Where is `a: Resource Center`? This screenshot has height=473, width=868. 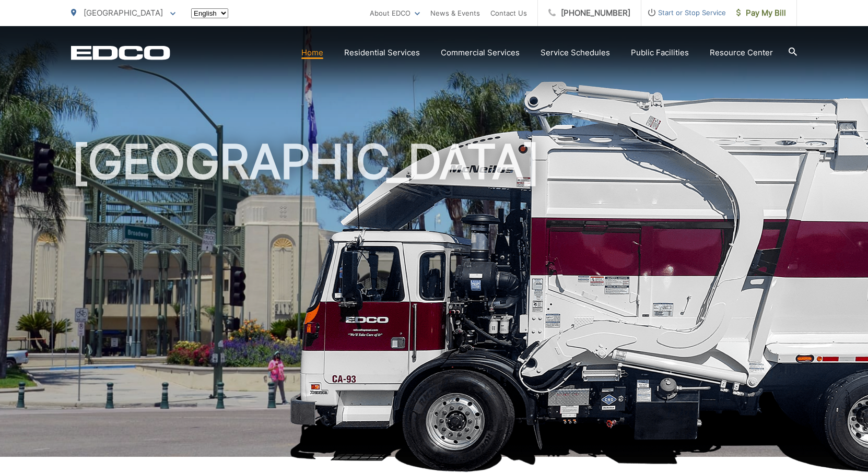
a: Resource Center is located at coordinates (741, 53).